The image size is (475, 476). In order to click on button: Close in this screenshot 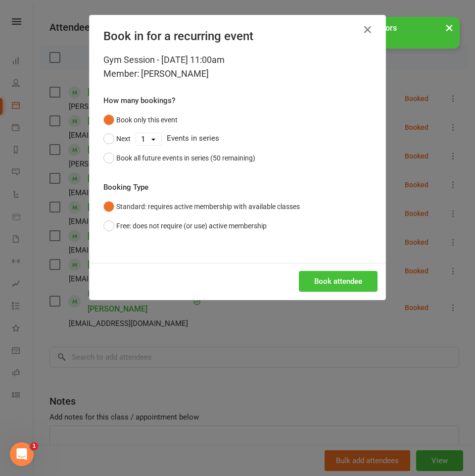, I will do `click(368, 30)`.